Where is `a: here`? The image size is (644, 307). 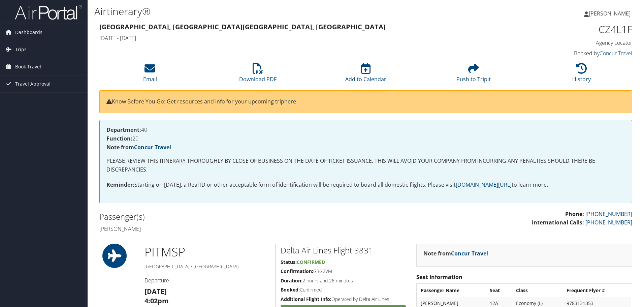
a: here is located at coordinates (290, 101).